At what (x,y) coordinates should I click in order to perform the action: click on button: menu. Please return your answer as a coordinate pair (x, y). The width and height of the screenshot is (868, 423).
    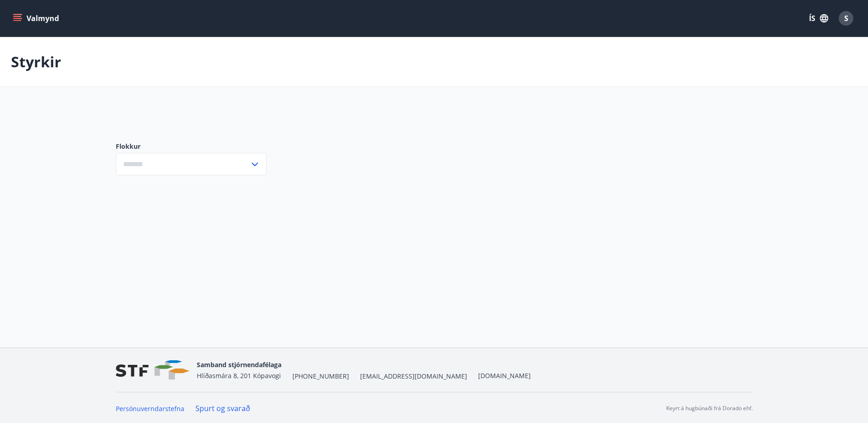
    Looking at the image, I should click on (36, 18).